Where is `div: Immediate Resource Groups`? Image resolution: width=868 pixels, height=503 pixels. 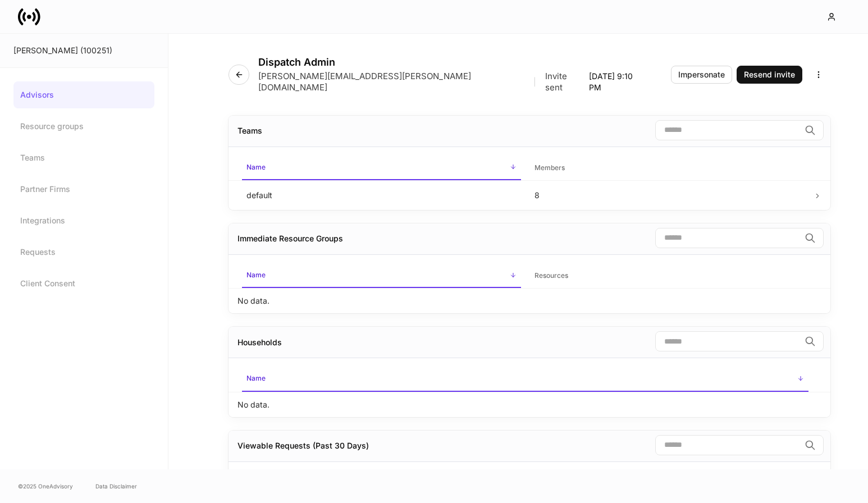
div: Immediate Resource Groups is located at coordinates (290, 238).